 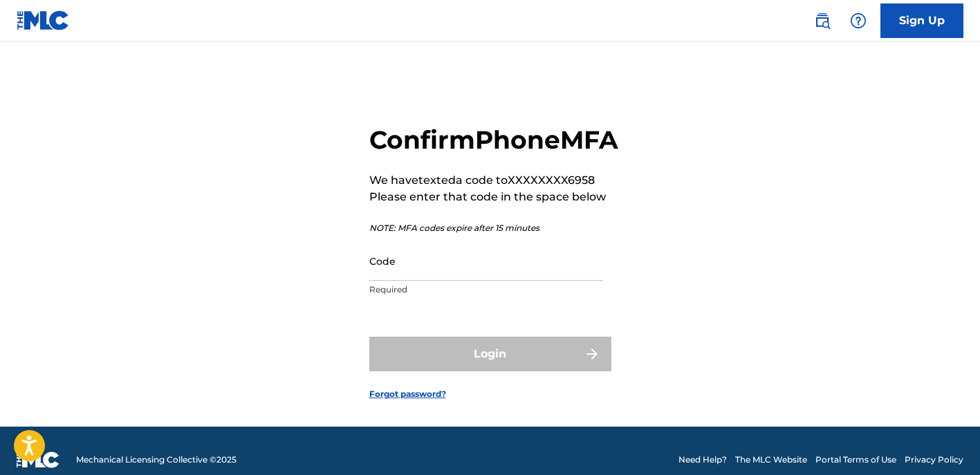 What do you see at coordinates (156, 460) in the screenshot?
I see `span: Mechanical Licensing Collective © 2025` at bounding box center [156, 460].